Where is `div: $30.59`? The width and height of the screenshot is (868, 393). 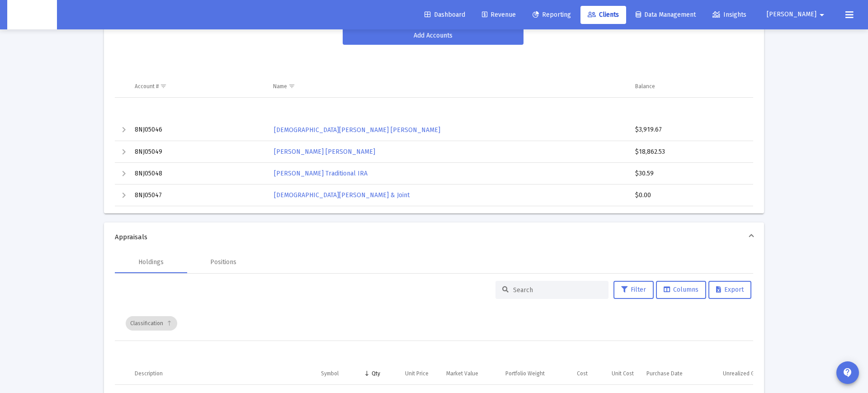 div: $30.59 is located at coordinates (689, 174).